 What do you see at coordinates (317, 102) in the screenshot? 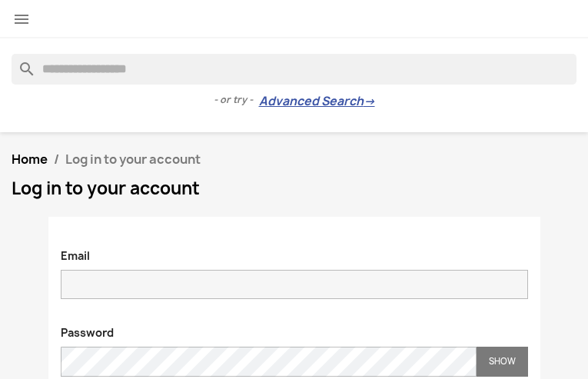
I see `a: Advanced Search→` at bounding box center [317, 102].